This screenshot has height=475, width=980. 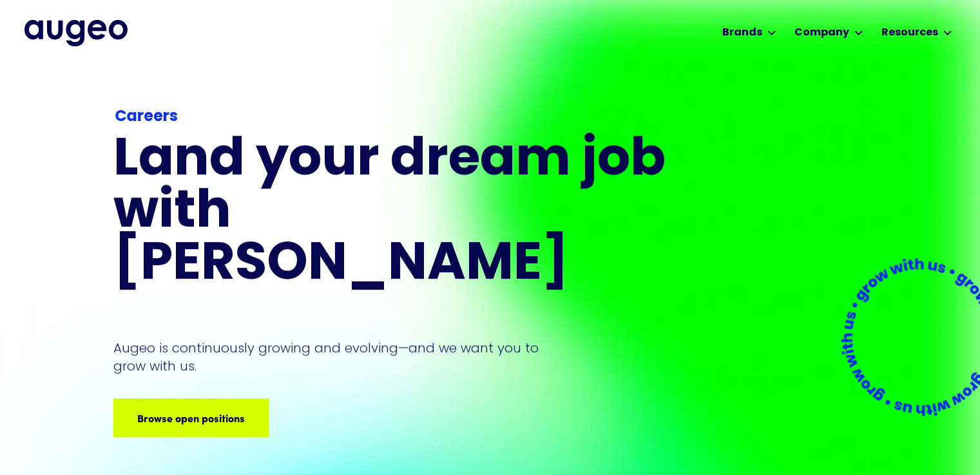 What do you see at coordinates (910, 33) in the screenshot?
I see `div: Resources` at bounding box center [910, 33].